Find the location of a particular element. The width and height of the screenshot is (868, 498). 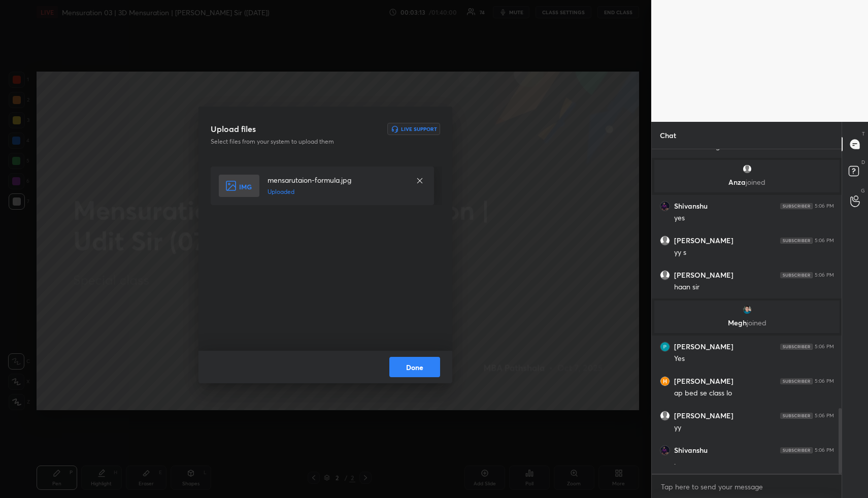

p: Select files from your system to upload them is located at coordinates (293, 141).